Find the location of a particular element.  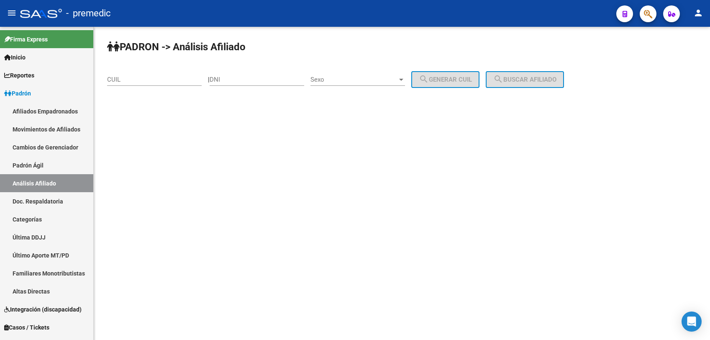

span: Buscar afiliado is located at coordinates (525, 80).